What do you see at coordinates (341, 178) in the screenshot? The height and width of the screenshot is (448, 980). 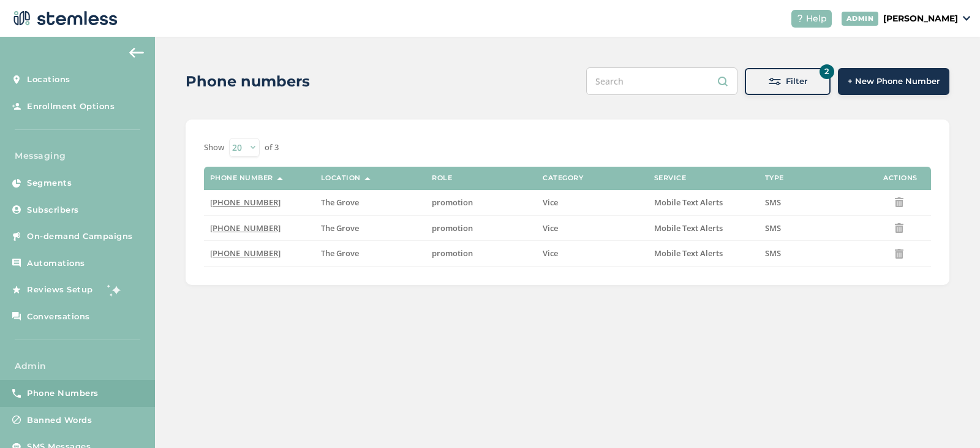 I see `label: Location` at bounding box center [341, 178].